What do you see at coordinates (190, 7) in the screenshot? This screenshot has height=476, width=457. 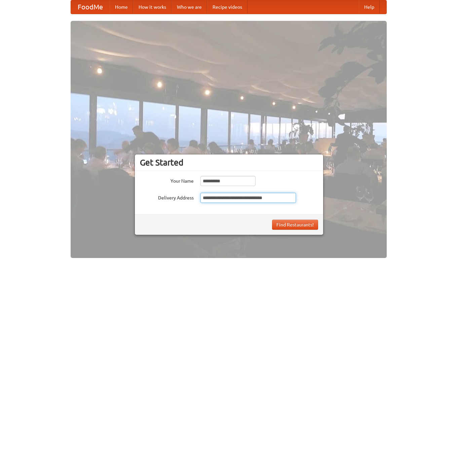 I see `a: Who we are` at bounding box center [190, 7].